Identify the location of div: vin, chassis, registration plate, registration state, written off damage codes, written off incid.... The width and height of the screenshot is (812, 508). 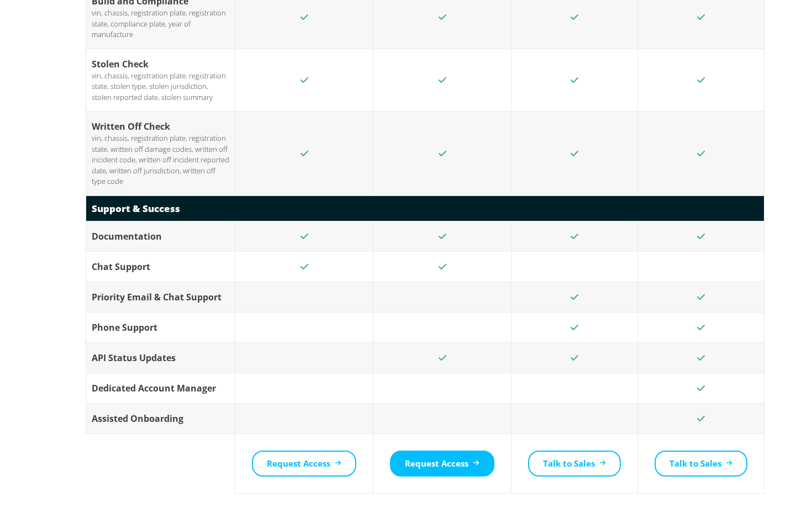
(160, 160).